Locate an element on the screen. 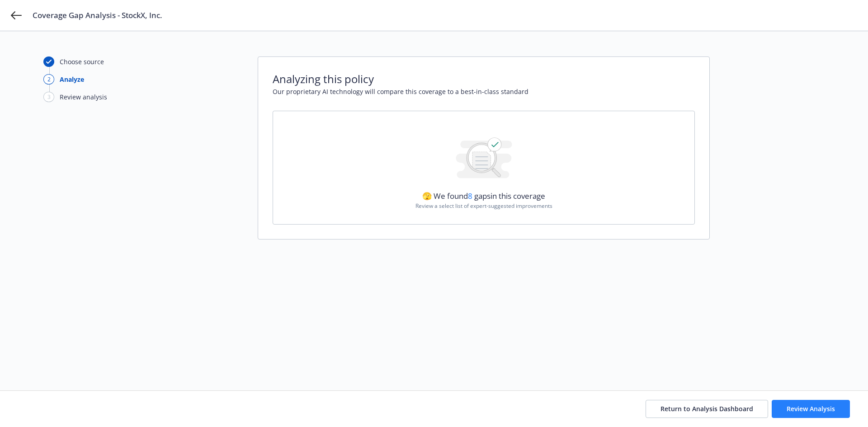 Image resolution: width=868 pixels, height=427 pixels. button: Return to Analysis Dashboard is located at coordinates (706, 409).